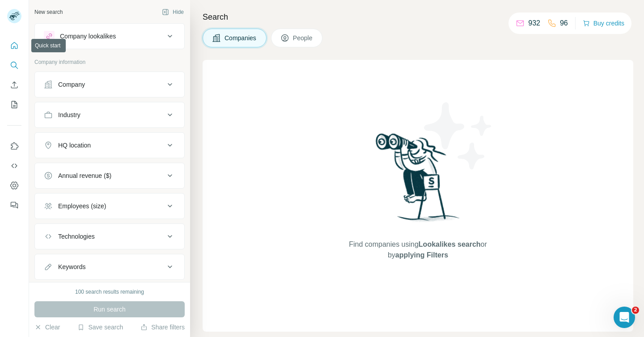 The width and height of the screenshot is (644, 337). Describe the element at coordinates (109, 267) in the screenshot. I see `button: Keywords` at that location.